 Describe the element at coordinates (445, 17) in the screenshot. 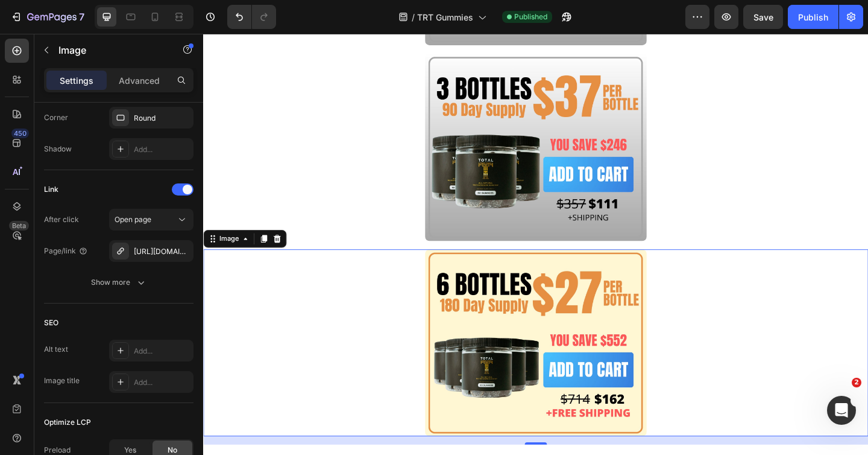

I see `span: TRT Gummies` at that location.